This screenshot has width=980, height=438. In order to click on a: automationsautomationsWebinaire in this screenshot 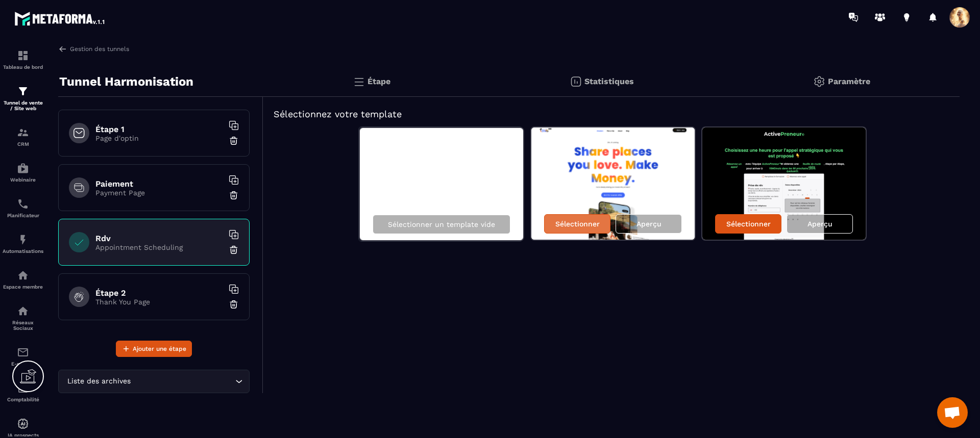, I will do `click(23, 173)`.